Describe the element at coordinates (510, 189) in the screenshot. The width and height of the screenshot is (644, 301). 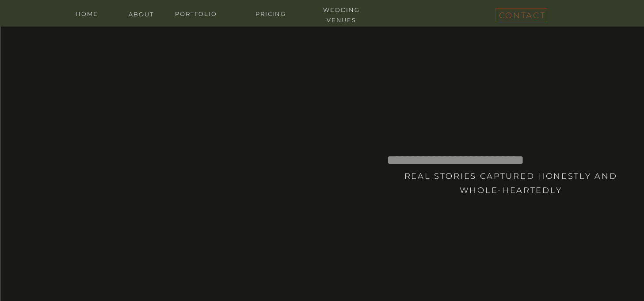
I see `h3: Real stories captured honestly and whole-heartedly` at that location.